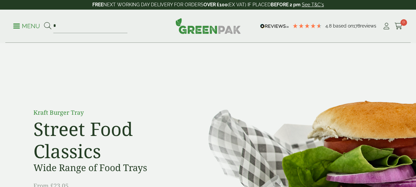  Describe the element at coordinates (386, 26) in the screenshot. I see `i: My Account` at that location.